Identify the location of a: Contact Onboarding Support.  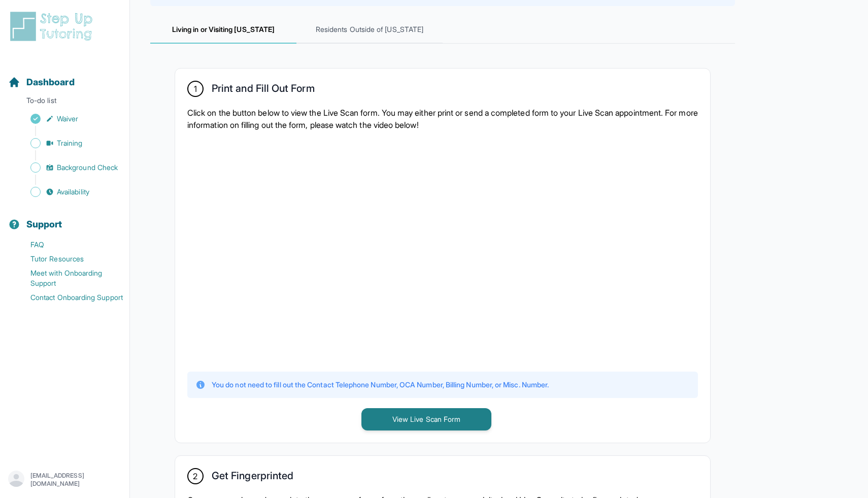
(69, 298).